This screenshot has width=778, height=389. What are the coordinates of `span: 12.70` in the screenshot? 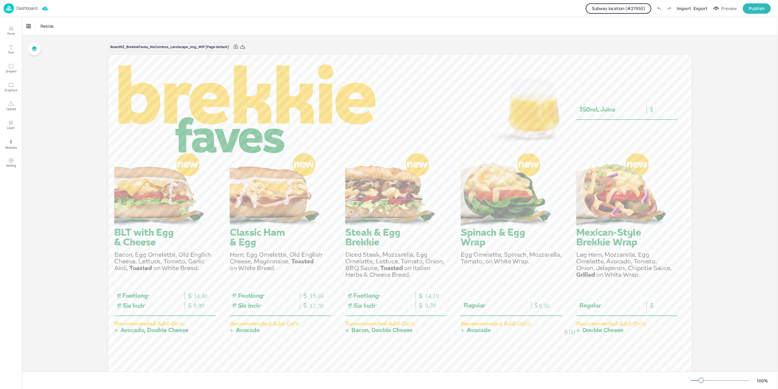 It's located at (316, 306).